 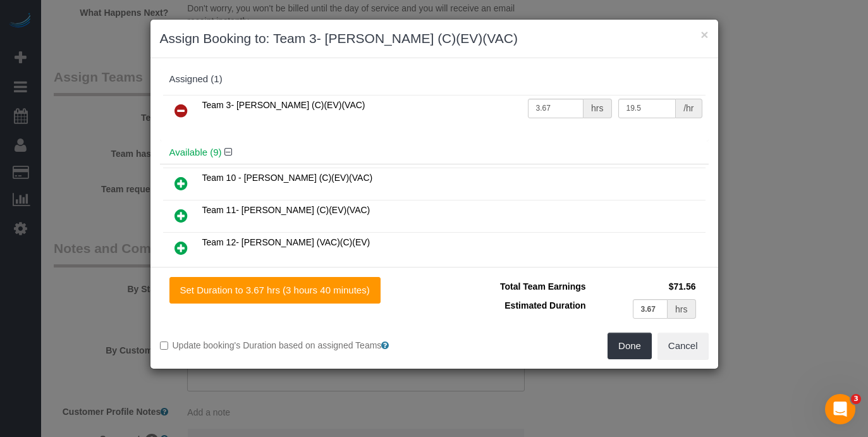 What do you see at coordinates (292, 345) in the screenshot?
I see `label: Update booking's Duration based on assigned Teams` at bounding box center [292, 345].